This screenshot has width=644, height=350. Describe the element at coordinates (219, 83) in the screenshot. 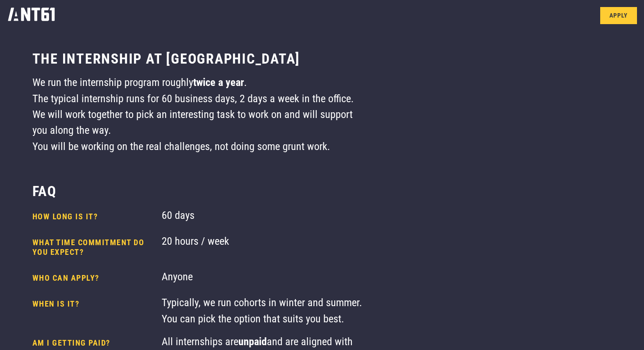

I see `strong: twice a year` at that location.